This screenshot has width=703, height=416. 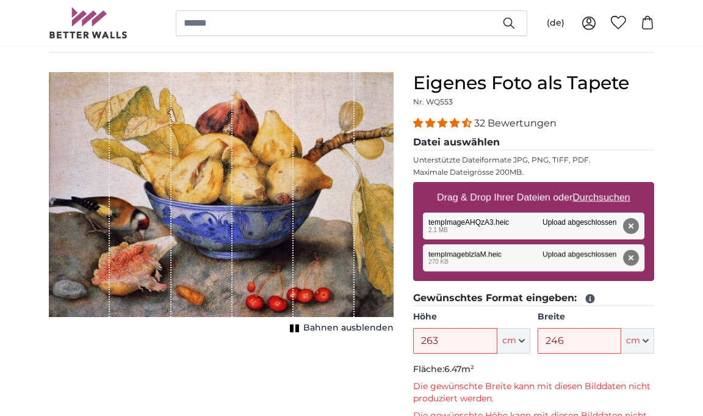 What do you see at coordinates (89, 23) in the screenshot?
I see `img: Betterwalls` at bounding box center [89, 23].